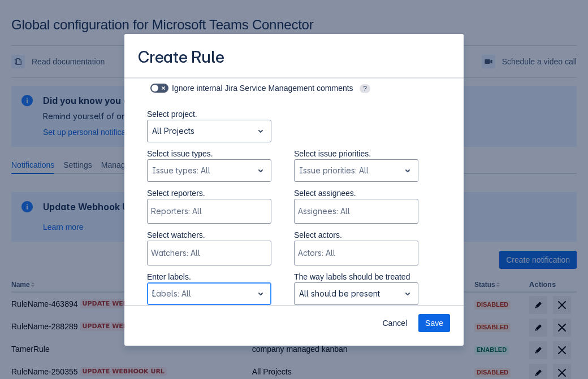  Describe the element at coordinates (357, 277) in the screenshot. I see `p: The way labels should be treated` at that location.